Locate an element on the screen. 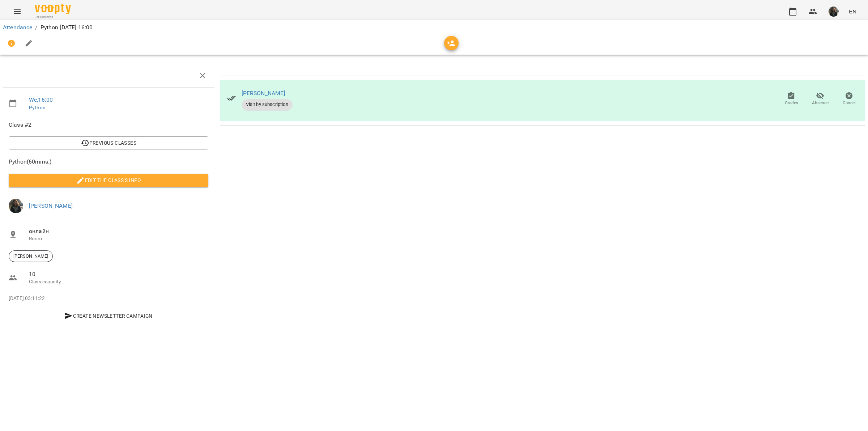 The width and height of the screenshot is (868, 431). button: EN is located at coordinates (853, 11).